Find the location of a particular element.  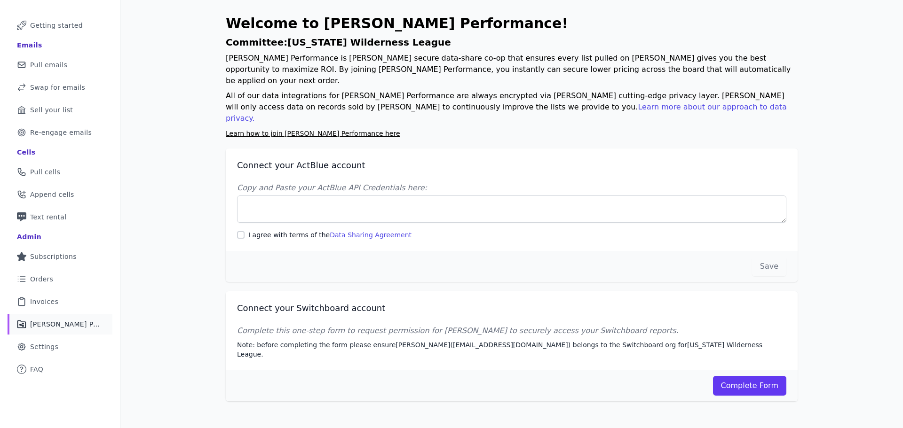

h2: Connect your Switchboard account is located at coordinates (512, 308).